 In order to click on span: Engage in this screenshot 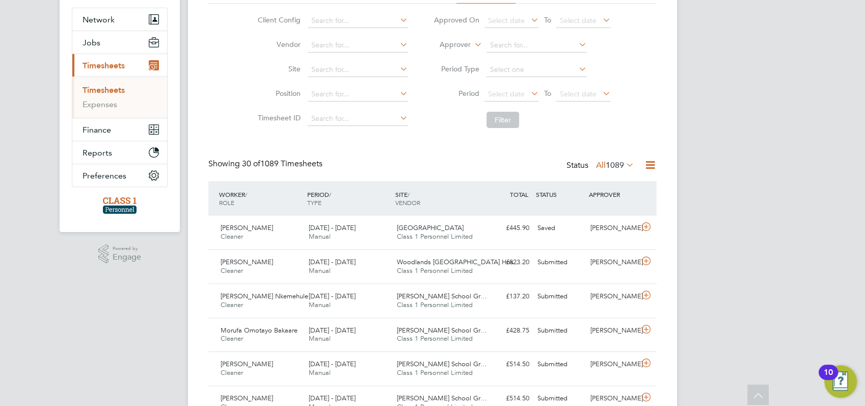, I will do `click(127, 257)`.